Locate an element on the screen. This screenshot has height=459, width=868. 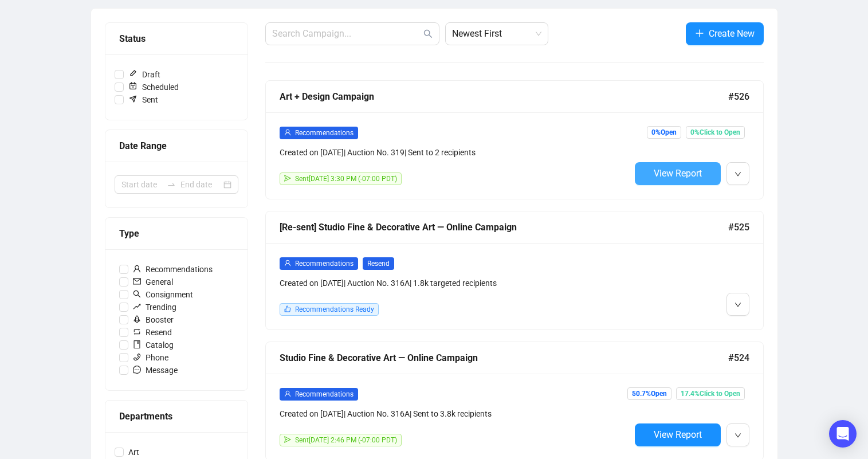
div: Departments is located at coordinates (176, 416).